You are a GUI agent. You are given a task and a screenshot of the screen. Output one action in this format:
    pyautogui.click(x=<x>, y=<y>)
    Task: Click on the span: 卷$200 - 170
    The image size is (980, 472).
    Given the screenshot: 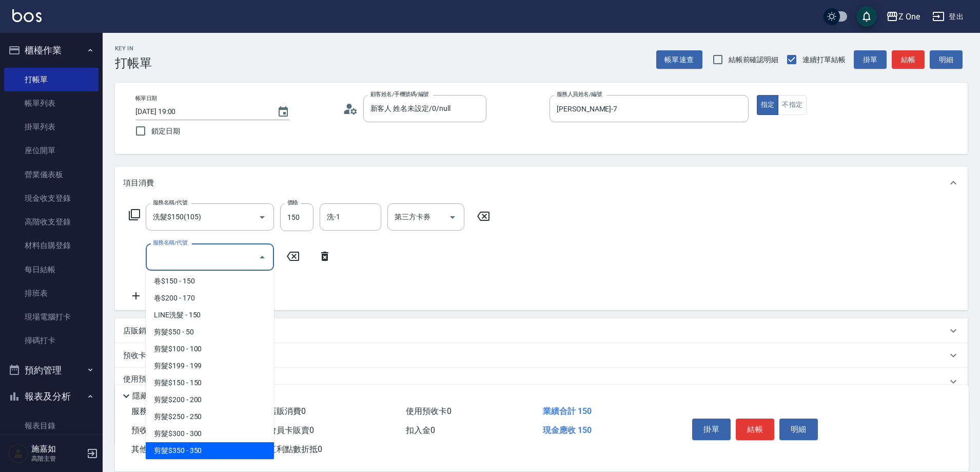 What is the action you would take?
    pyautogui.click(x=210, y=298)
    